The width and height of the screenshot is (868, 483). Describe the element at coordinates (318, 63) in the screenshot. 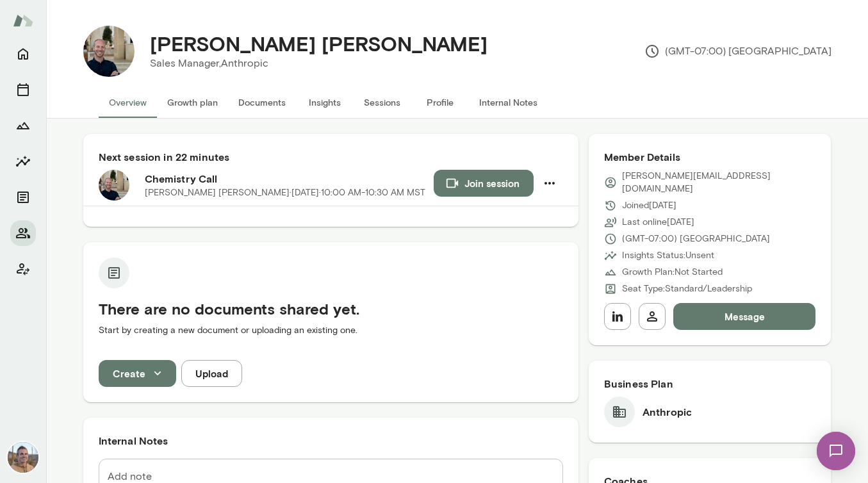

I see `p: Sales Manager, Anthropic` at that location.